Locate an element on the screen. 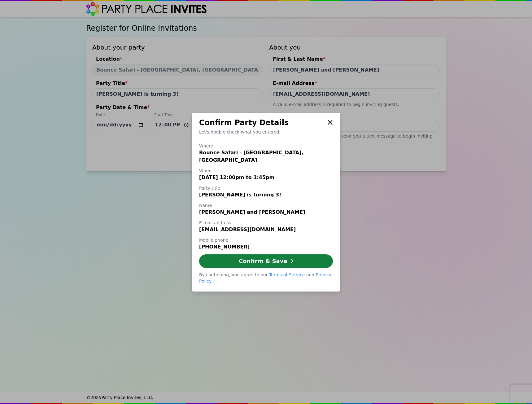  h3: When is located at coordinates (266, 171).